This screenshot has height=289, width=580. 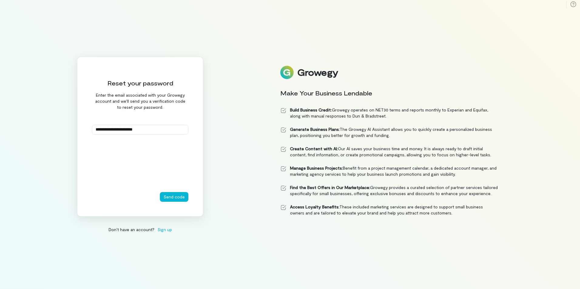 I want to click on div: Reset your password, so click(x=140, y=83).